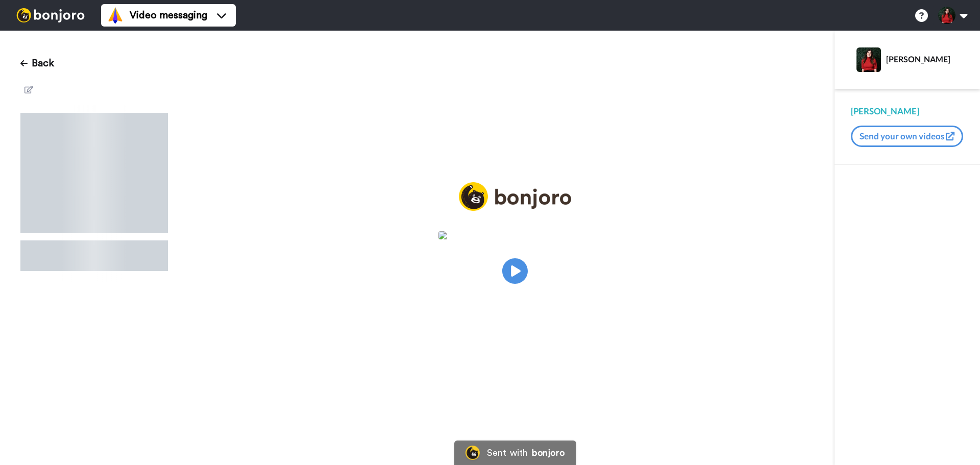 The width and height of the screenshot is (980, 465). I want to click on img: Profile Image, so click(869, 59).